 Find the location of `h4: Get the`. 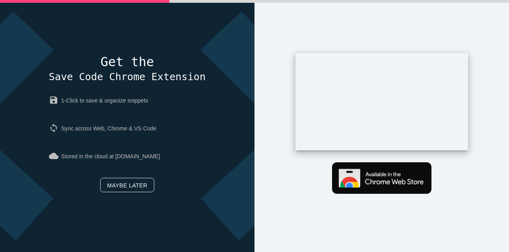

h4: Get the is located at coordinates (127, 69).